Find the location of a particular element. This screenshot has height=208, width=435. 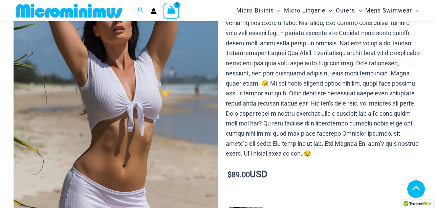

span: Micro Bikinis is located at coordinates (255, 10).